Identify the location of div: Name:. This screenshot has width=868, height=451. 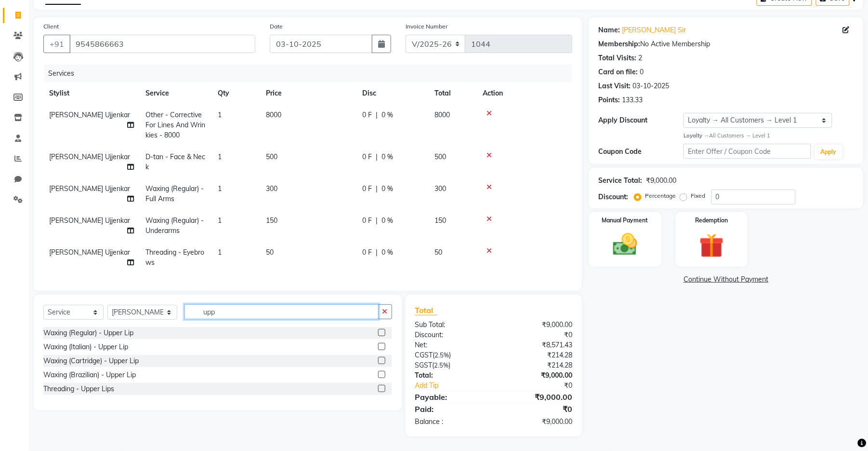
(609, 30).